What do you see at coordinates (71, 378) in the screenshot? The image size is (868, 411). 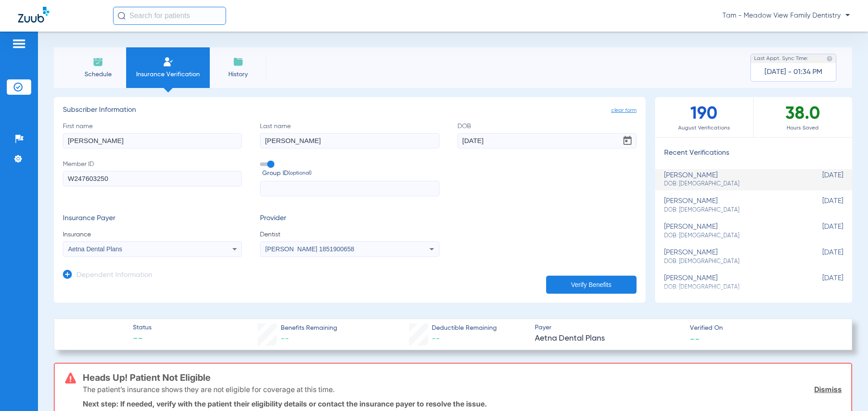 I see `img: error-icon` at bounding box center [71, 378].